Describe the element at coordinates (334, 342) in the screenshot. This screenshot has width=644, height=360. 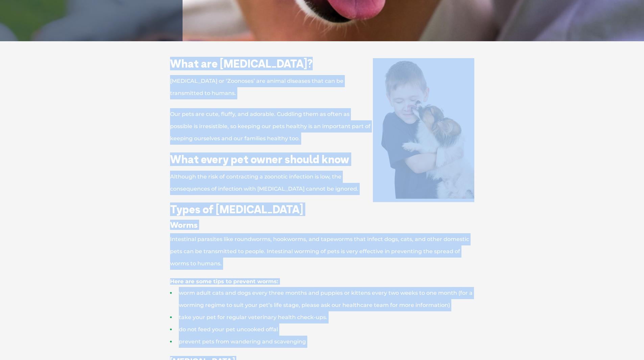
I see `li: prevent pets from wandering and scavenging` at that location.